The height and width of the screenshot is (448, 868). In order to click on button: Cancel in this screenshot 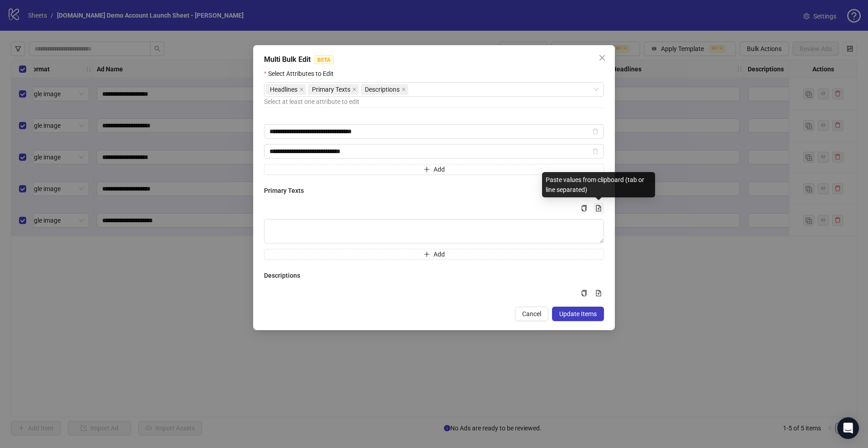, I will do `click(531, 314)`.